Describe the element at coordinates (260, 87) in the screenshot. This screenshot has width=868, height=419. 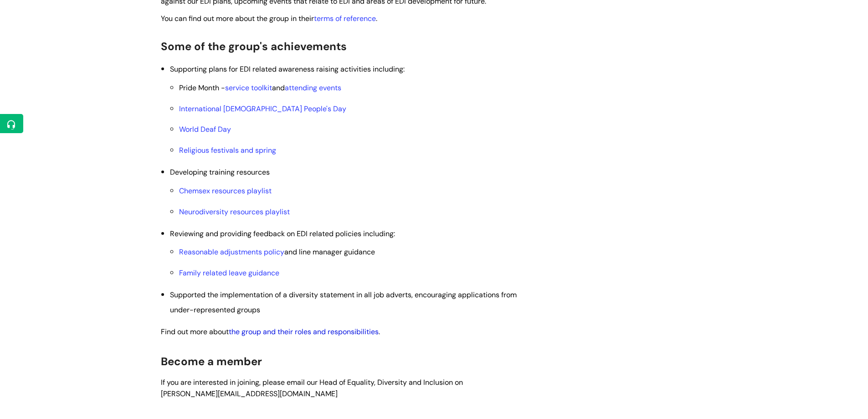
I see `span: Pride Month - and` at that location.